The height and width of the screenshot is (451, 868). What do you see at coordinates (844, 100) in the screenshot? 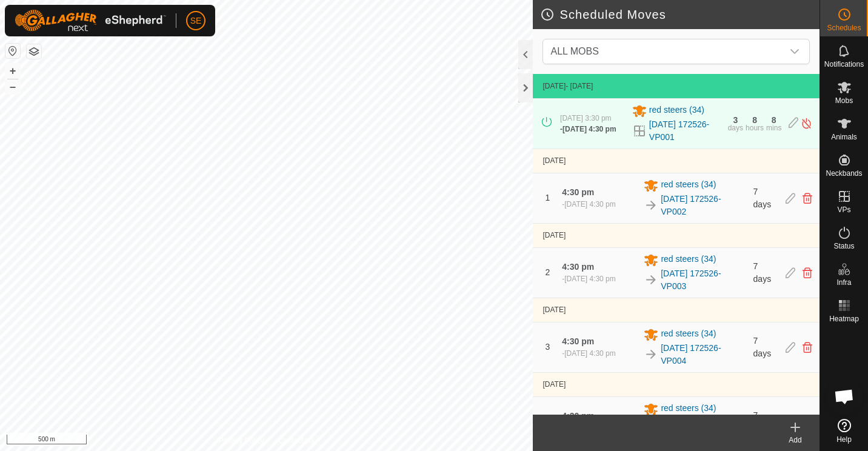
I see `span: Mobs` at bounding box center [844, 100].